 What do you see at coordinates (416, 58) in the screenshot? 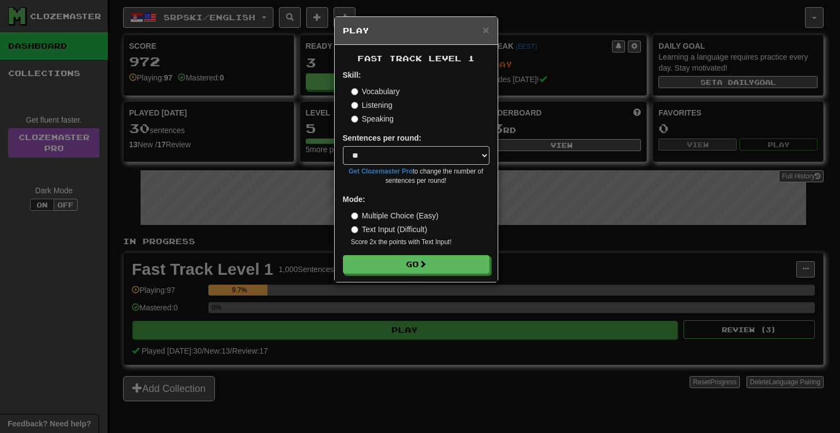
I see `span: Fast Track Level 1` at bounding box center [416, 58].